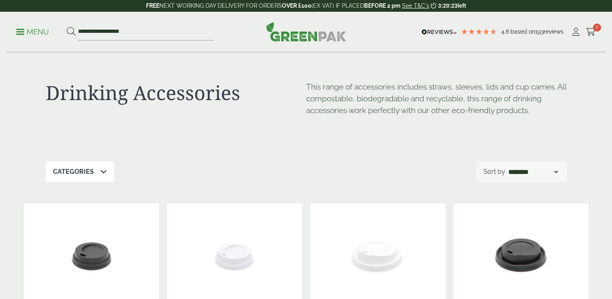  Describe the element at coordinates (32, 31) in the screenshot. I see `a: Menu` at that location.